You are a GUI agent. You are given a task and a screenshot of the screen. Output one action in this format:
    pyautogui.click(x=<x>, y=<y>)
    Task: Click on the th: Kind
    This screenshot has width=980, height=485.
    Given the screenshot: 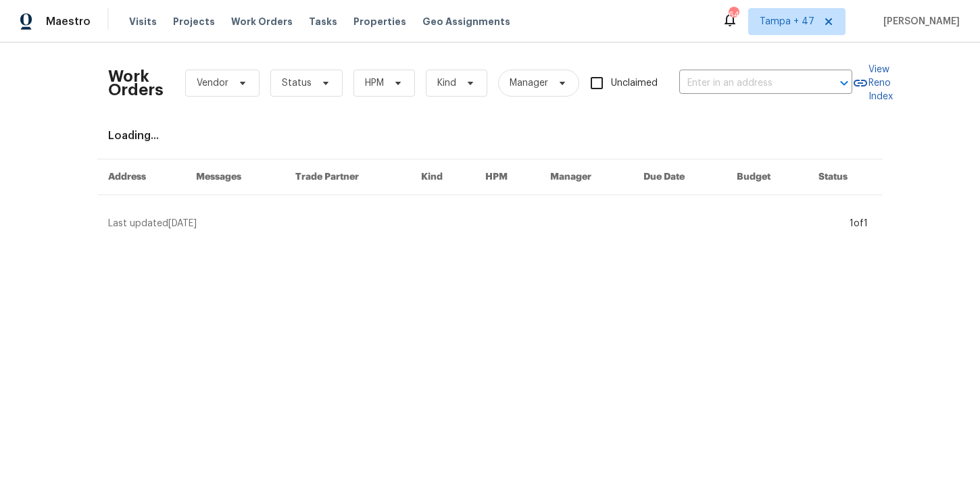 What is the action you would take?
    pyautogui.click(x=442, y=177)
    